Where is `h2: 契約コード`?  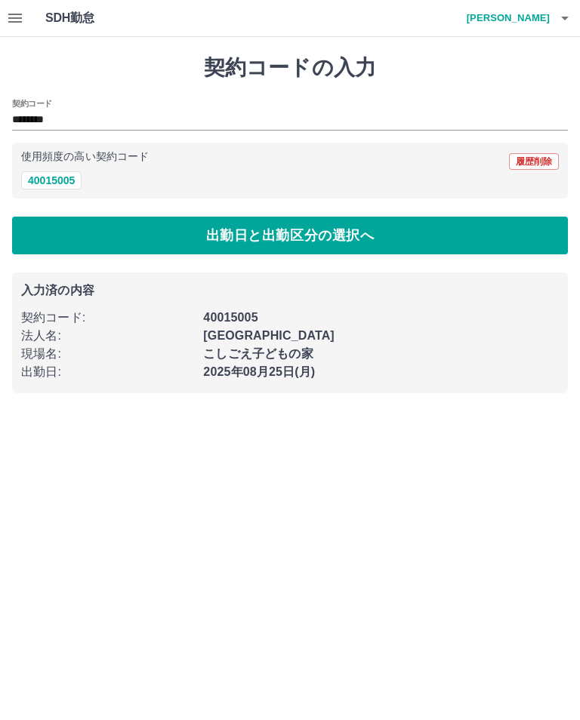 h2: 契約コード is located at coordinates (32, 103).